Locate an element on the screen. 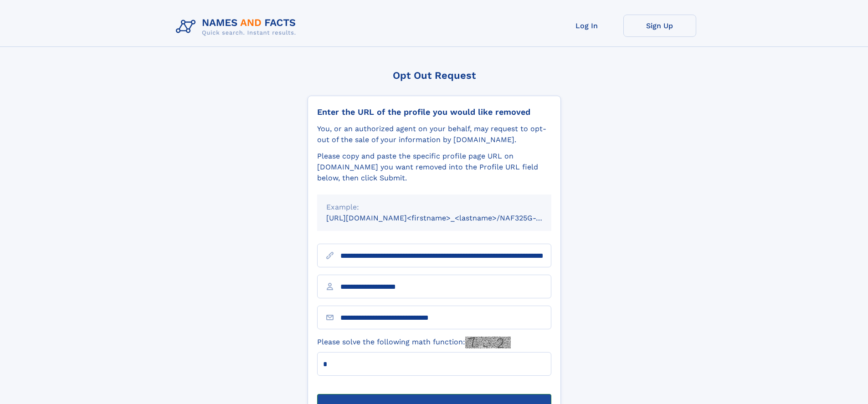 The image size is (868, 404). label: Please solve the following math function: is located at coordinates (414, 342).